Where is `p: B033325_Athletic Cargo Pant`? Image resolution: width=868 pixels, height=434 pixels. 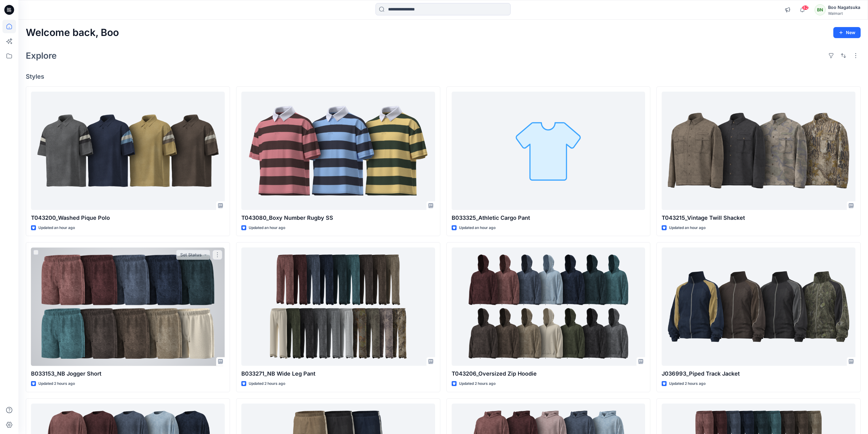 p: B033325_Athletic Cargo Pant is located at coordinates (549, 218).